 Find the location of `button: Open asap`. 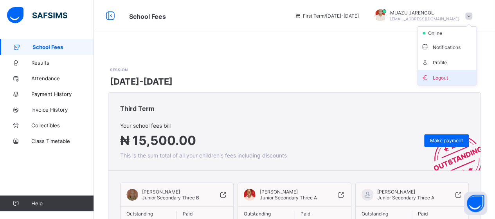

button: Open asap is located at coordinates (476, 203).